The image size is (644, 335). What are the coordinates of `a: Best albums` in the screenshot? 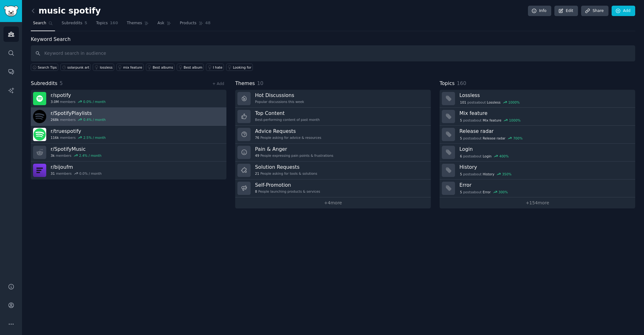 It's located at (160, 67).